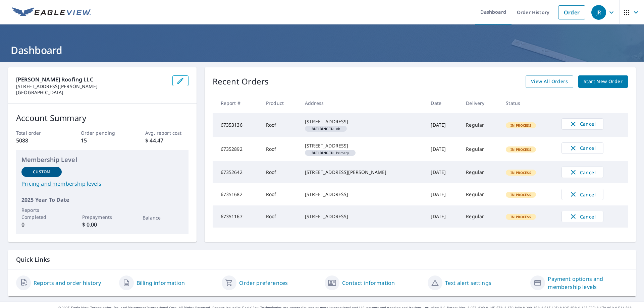 This screenshot has height=308, width=644. I want to click on p: Total order, so click(37, 132).